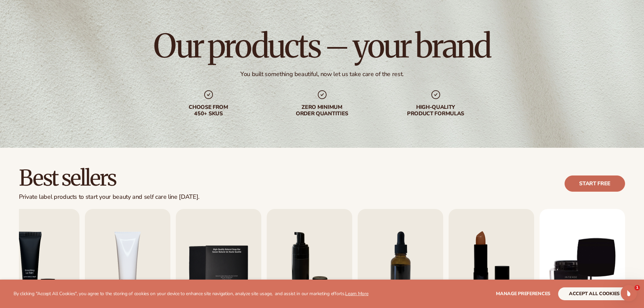  Describe the element at coordinates (637, 288) in the screenshot. I see `span: 1` at that location.